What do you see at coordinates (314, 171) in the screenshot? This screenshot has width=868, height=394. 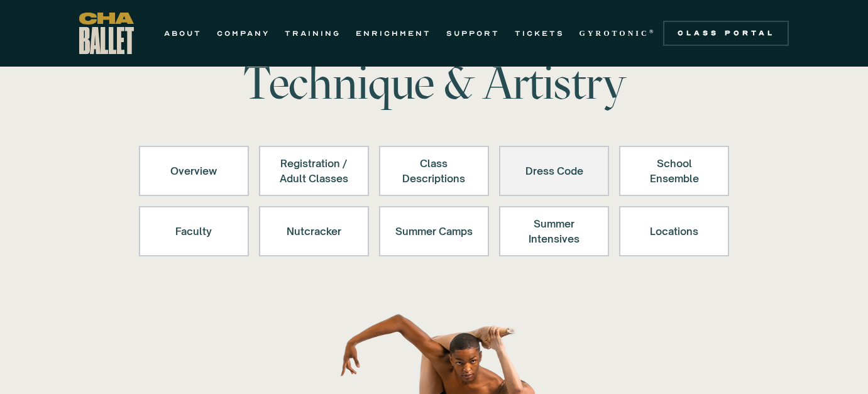 I see `a: Registration /Adult Classes` at bounding box center [314, 171].